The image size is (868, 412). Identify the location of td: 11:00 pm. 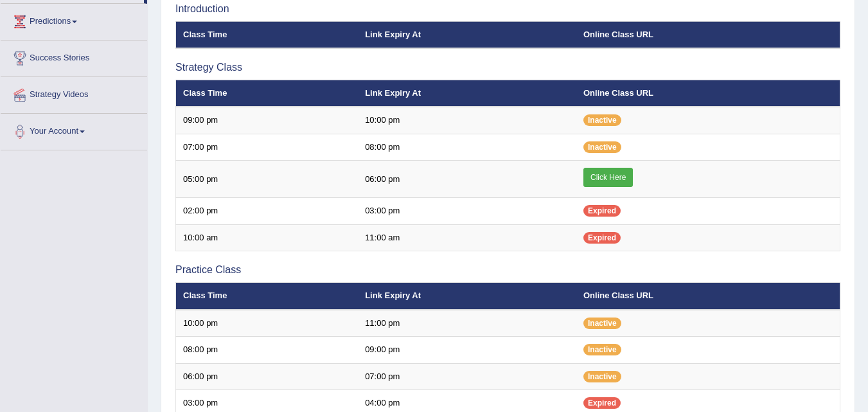
(467, 323).